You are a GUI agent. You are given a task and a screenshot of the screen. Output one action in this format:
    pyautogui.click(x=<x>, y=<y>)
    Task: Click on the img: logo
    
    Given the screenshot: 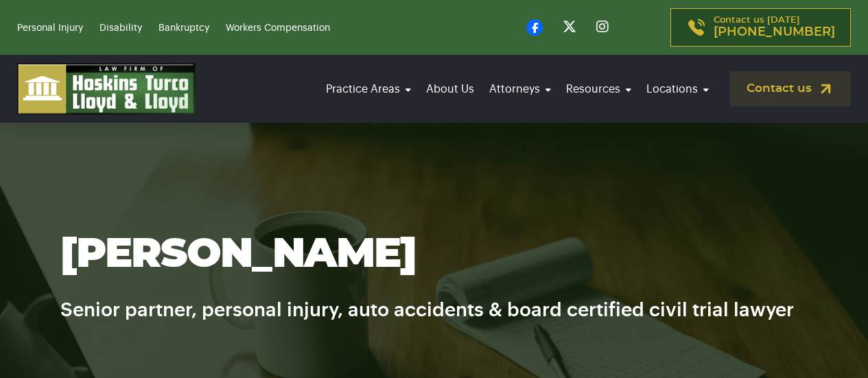 What is the action you would take?
    pyautogui.click(x=106, y=88)
    